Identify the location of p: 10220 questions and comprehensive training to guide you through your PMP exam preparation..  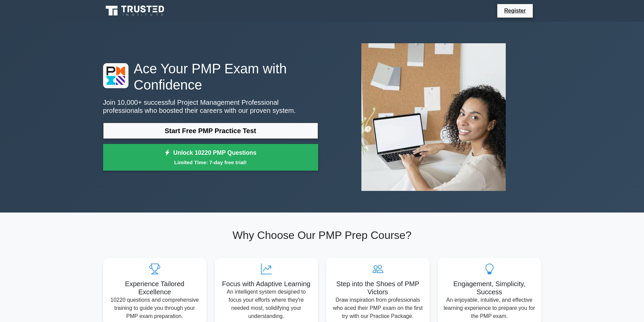
(155, 308).